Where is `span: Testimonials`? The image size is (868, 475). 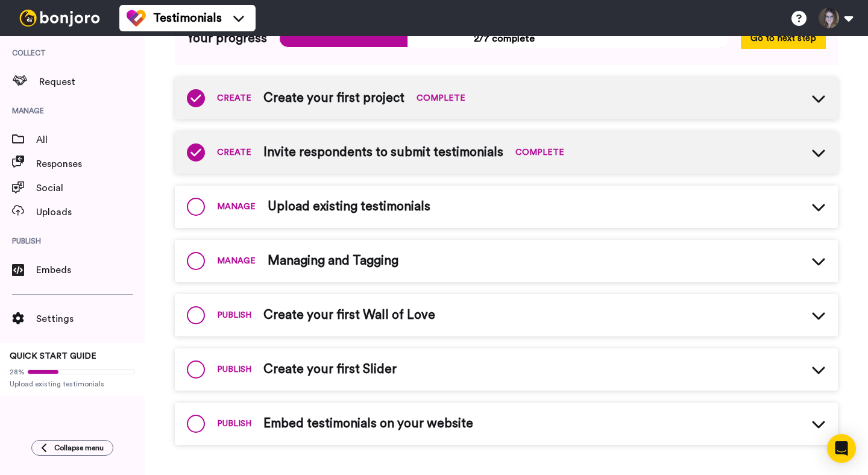 span: Testimonials is located at coordinates (187, 18).